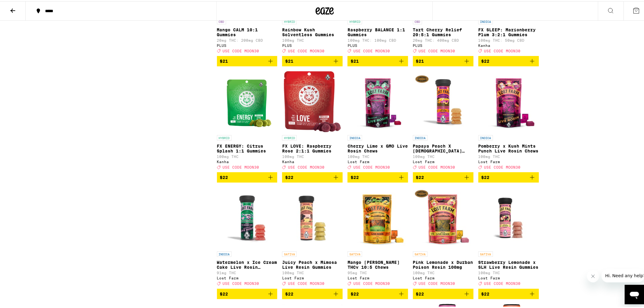  What do you see at coordinates (312, 217) in the screenshot?
I see `img: Lost Farm - Juicy Peach x Mimosa Live Resin Gummies` at bounding box center [312, 217].